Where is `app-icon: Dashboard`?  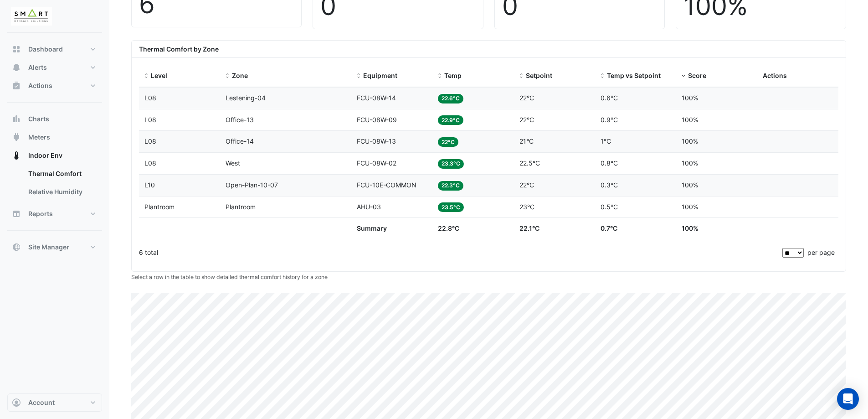 app-icon: Dashboard is located at coordinates (16, 49).